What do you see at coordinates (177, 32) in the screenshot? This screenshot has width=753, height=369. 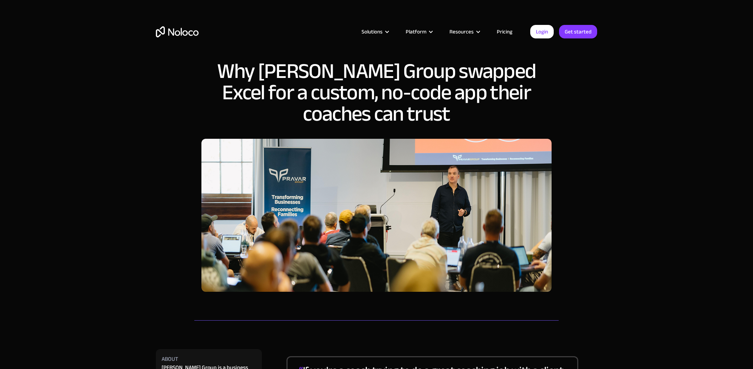 I see `a: home` at bounding box center [177, 32].